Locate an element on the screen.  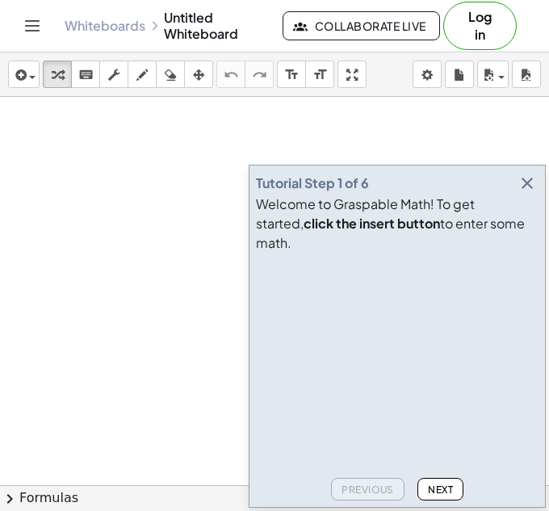
b: click the insert button is located at coordinates (372, 223).